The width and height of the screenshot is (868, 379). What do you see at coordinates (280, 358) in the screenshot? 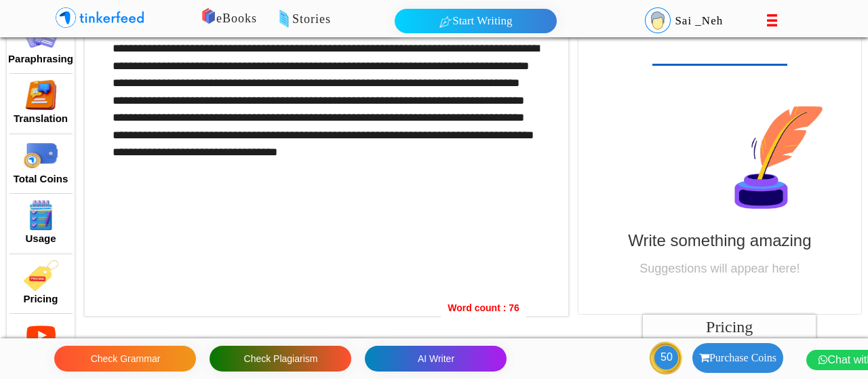
I see `button: Check Plagiarism` at bounding box center [280, 358].